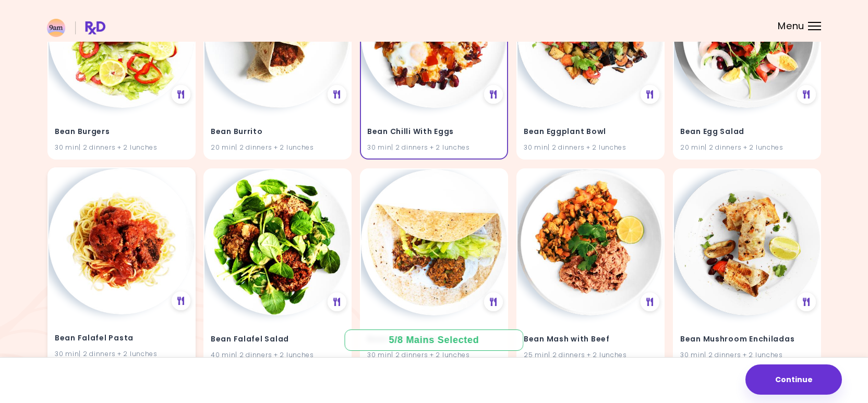 The height and width of the screenshot is (403, 868). What do you see at coordinates (791, 26) in the screenshot?
I see `span: Menu` at bounding box center [791, 26].